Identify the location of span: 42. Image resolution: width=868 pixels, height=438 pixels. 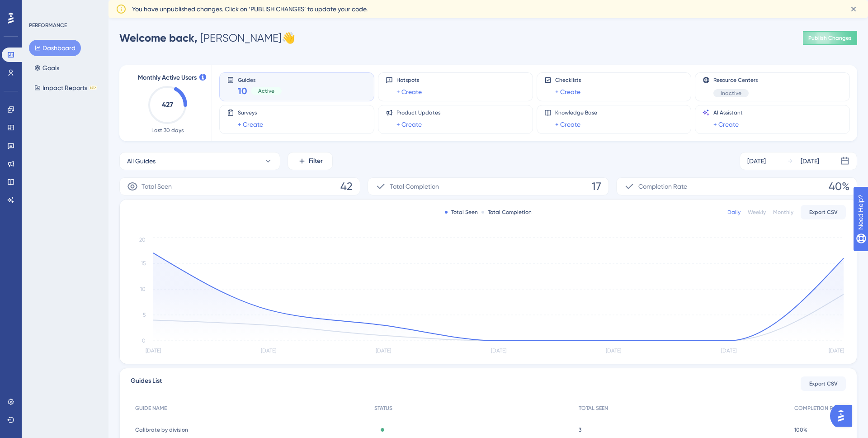
(346, 186).